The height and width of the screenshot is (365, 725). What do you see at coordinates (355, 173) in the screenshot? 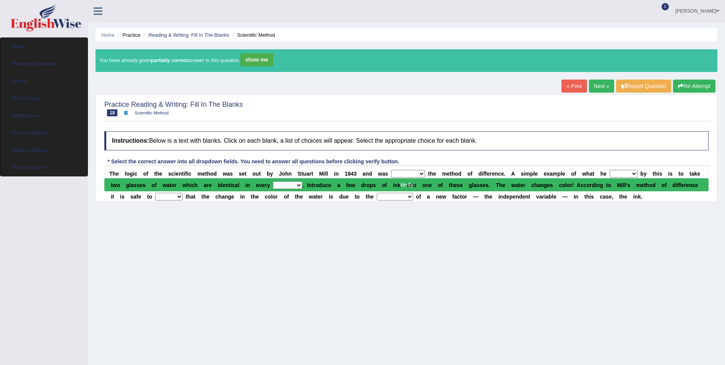
I see `b: 3` at bounding box center [355, 173].